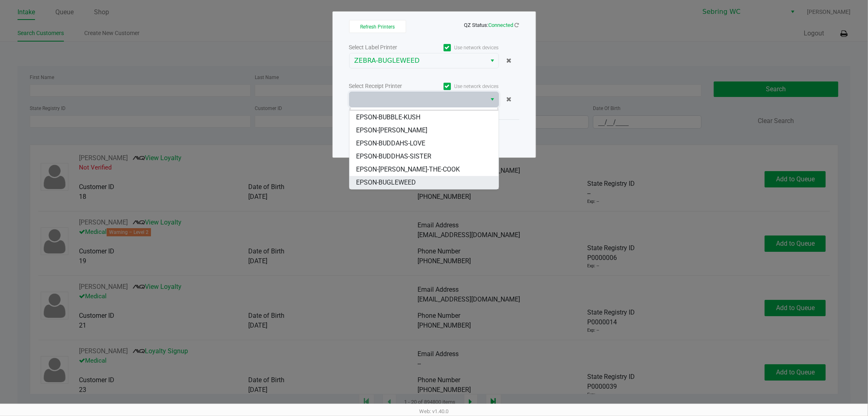  What do you see at coordinates (386, 183) in the screenshot?
I see `span: EPSON-BUGLEWEED` at bounding box center [386, 183].